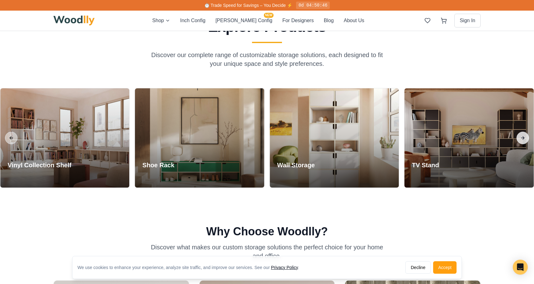 This screenshot has width=534, height=284. Describe the element at coordinates (40, 165) in the screenshot. I see `h3: Vinyl Collection Shelf` at that location.